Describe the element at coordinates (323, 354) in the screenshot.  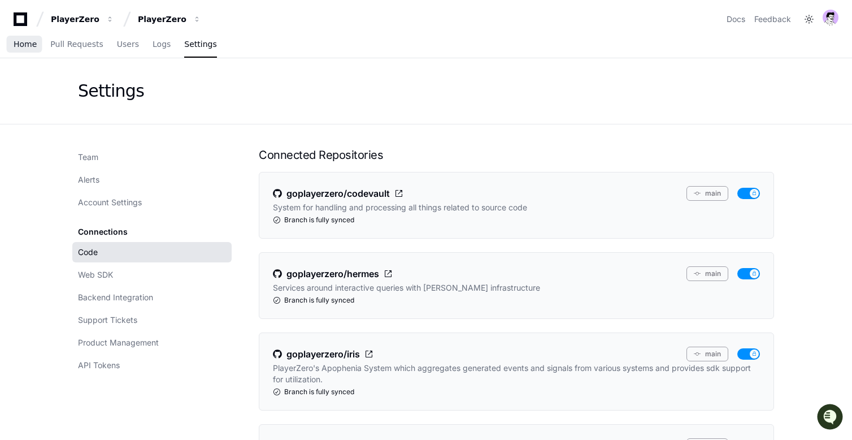
I see `span: goplayerzero/iris` at that location.